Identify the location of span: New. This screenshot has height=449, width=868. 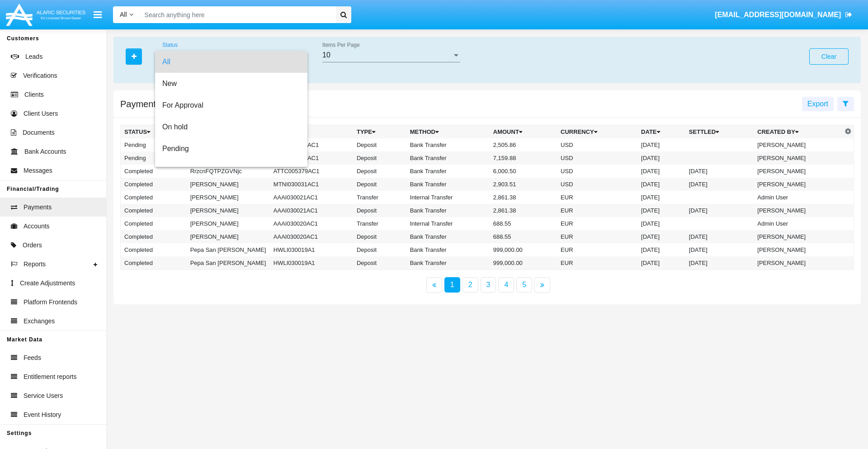
(231, 84).